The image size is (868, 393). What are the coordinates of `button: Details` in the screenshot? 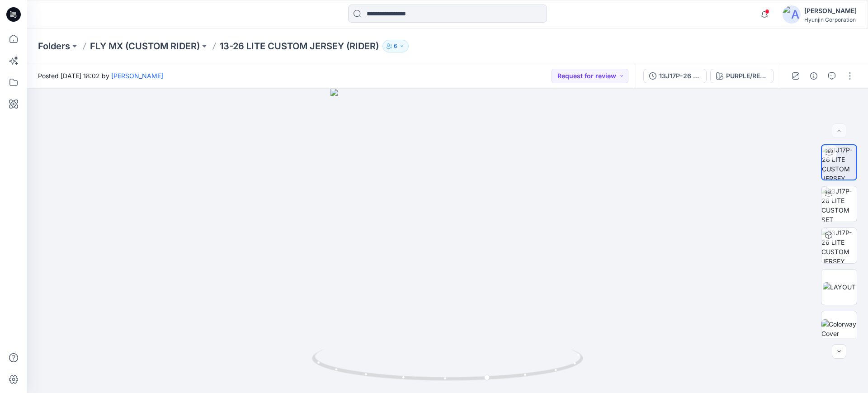 It's located at (814, 76).